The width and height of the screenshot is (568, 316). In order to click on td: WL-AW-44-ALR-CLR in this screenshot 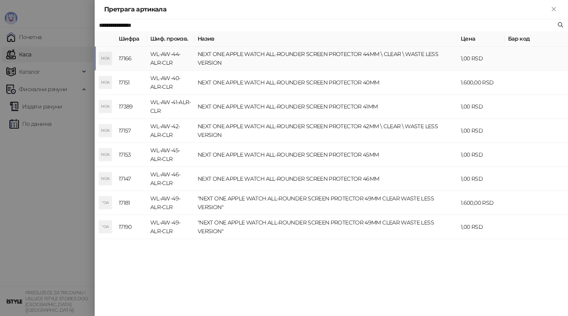, I will do `click(171, 58)`.